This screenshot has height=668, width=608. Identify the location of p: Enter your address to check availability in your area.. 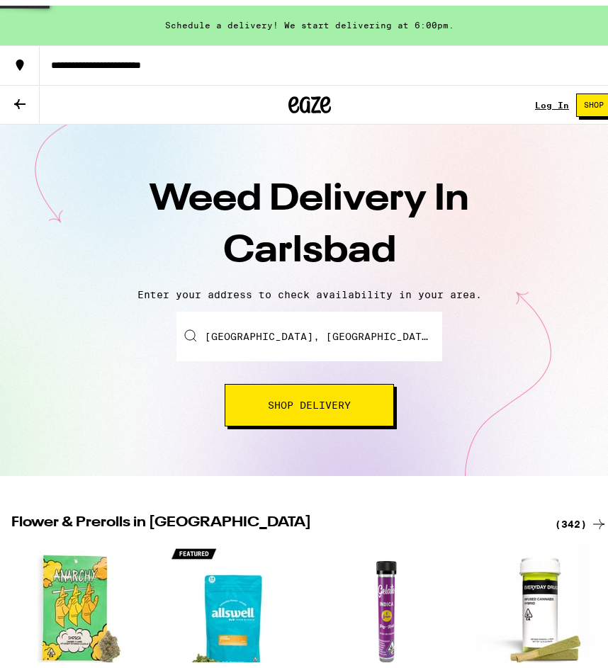
(309, 289).